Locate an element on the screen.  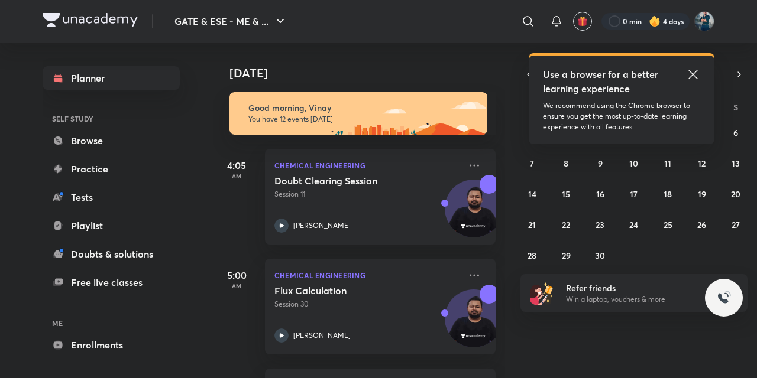
h5: 4:05 is located at coordinates (237, 166).